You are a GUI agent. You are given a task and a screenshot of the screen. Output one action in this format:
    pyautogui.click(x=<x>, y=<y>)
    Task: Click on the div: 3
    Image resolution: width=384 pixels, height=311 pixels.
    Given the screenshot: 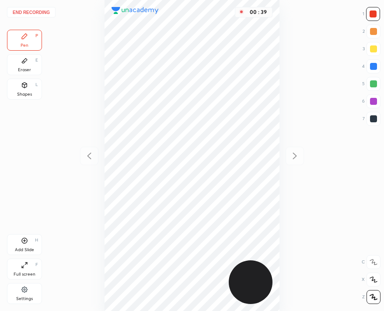 What is the action you would take?
    pyautogui.click(x=371, y=49)
    